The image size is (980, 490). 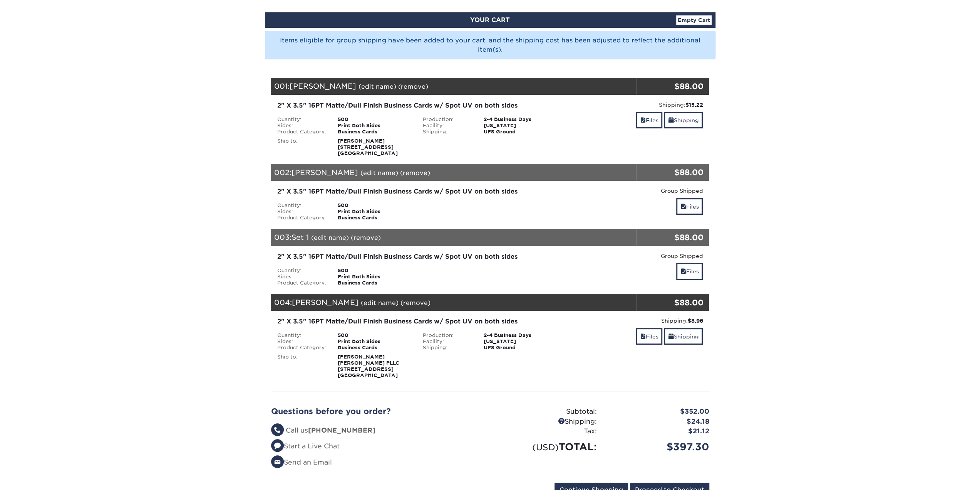 I want to click on div: 004:, so click(x=454, y=302).